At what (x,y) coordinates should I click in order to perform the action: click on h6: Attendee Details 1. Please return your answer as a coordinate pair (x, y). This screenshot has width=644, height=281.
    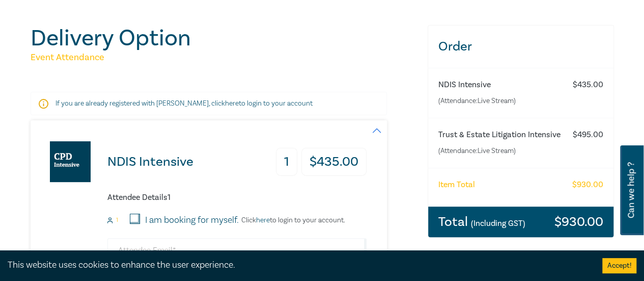
    Looking at the image, I should click on (237, 197).